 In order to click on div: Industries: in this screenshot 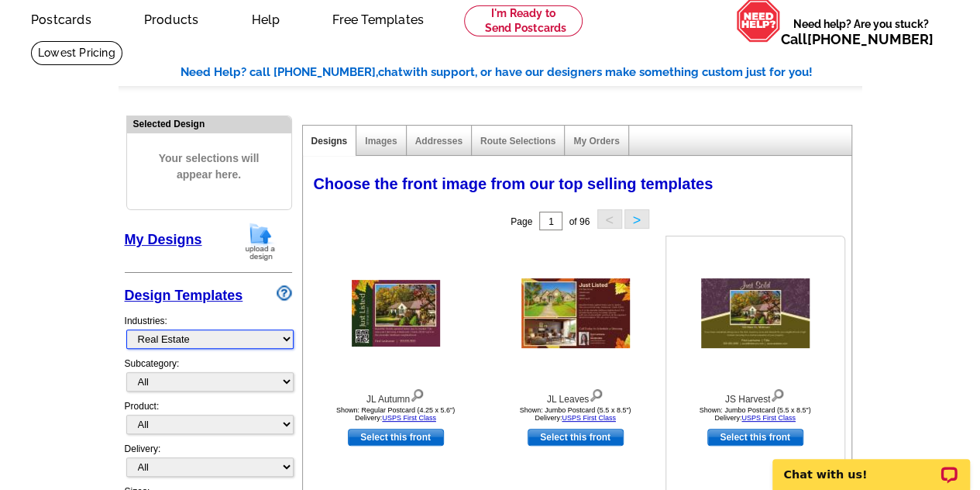, I will do `click(209, 330)`.